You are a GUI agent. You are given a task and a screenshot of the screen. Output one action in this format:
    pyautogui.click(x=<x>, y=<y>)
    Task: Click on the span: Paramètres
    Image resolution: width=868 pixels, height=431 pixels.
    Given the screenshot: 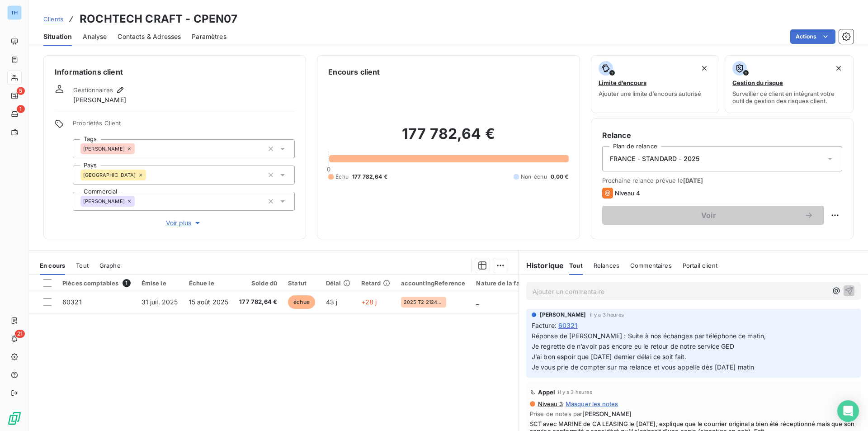 What is the action you would take?
    pyautogui.click(x=209, y=36)
    